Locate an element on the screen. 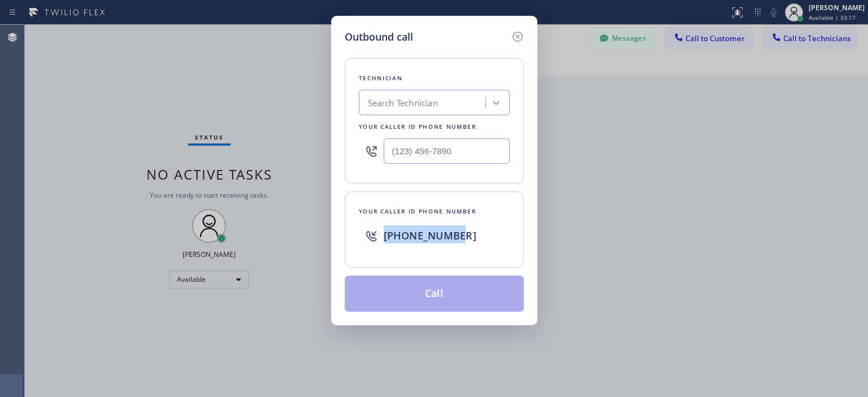 Image resolution: width=868 pixels, height=397 pixels. div: Technician is located at coordinates (434, 78).